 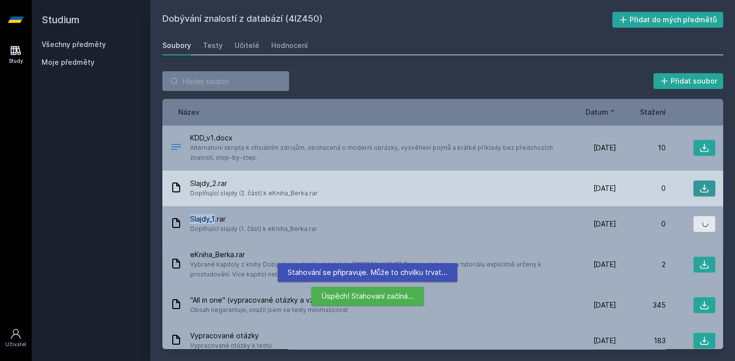 What do you see at coordinates (641, 265) in the screenshot?
I see `div: 2` at bounding box center [641, 265].